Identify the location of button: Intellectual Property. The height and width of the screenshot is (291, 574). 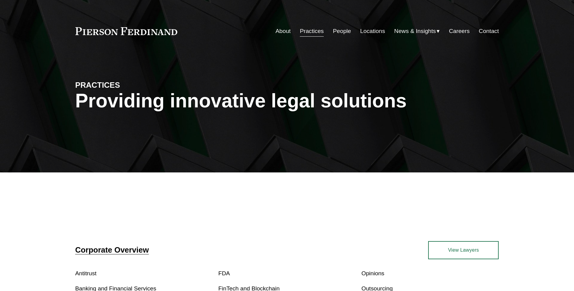
(90, 205).